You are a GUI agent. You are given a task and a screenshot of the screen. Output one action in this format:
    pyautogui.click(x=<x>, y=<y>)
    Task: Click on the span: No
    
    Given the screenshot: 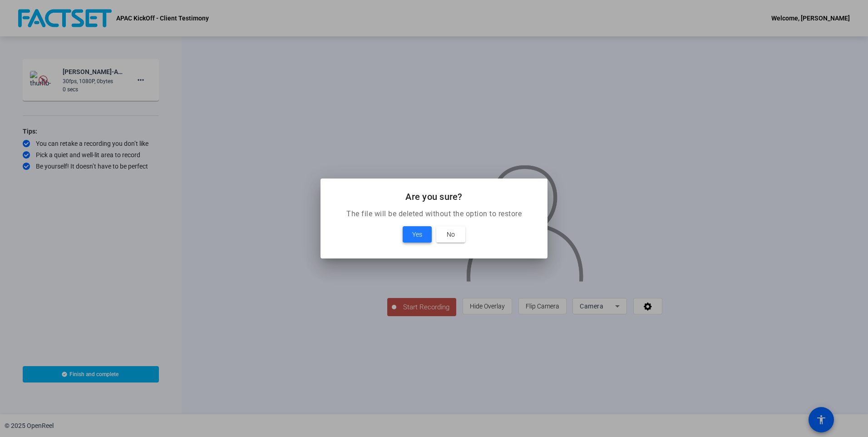 What is the action you would take?
    pyautogui.click(x=451, y=235)
    